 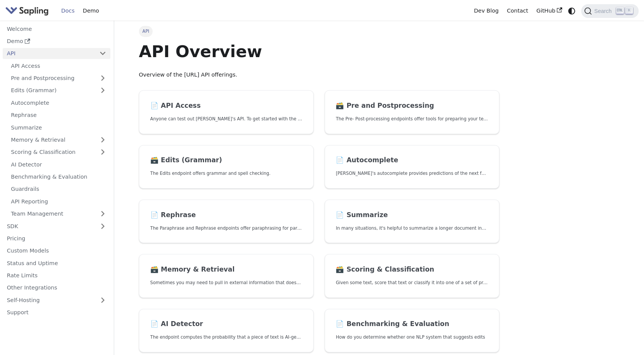 I want to click on a: Custom Models, so click(x=56, y=251).